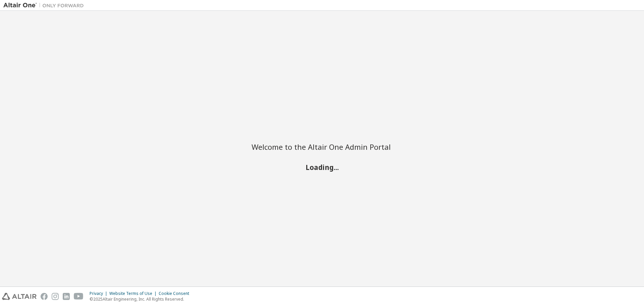 The width and height of the screenshot is (644, 306). Describe the element at coordinates (19, 297) in the screenshot. I see `img: altair_logo.svg` at that location.